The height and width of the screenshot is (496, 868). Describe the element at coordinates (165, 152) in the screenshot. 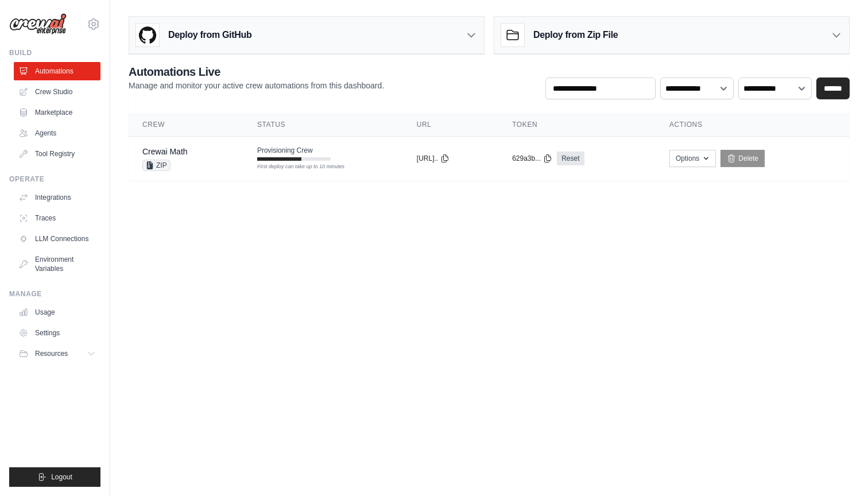

I see `a: Crewai Math` at that location.